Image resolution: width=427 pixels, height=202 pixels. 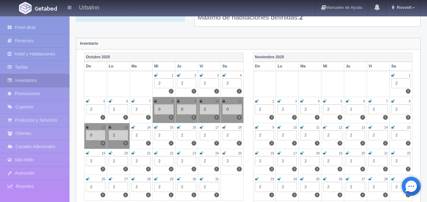 I want to click on small: 10, so click(x=217, y=101).